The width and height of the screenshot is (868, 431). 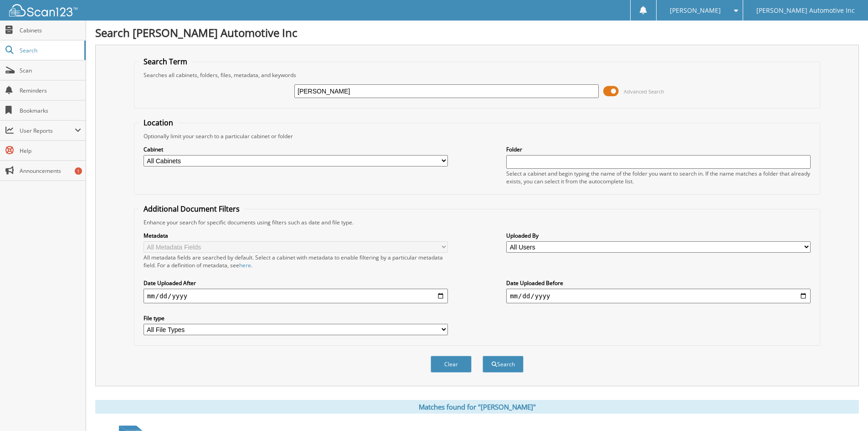 I want to click on span: Help, so click(x=50, y=150).